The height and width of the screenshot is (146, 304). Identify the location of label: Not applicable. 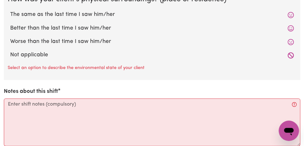
(152, 55).